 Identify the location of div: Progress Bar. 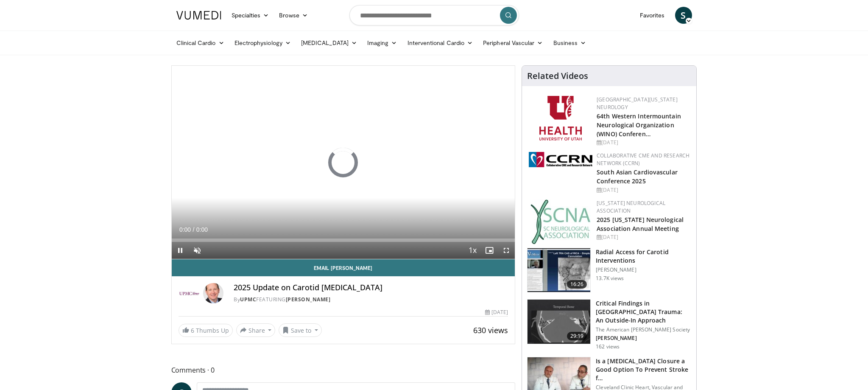
(344, 240).